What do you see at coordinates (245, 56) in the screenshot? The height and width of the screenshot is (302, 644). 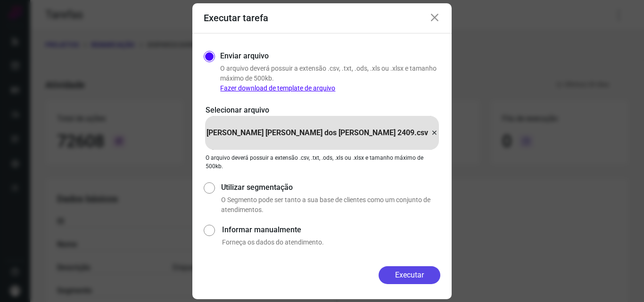 I see `label: Enviar arquivo` at bounding box center [245, 56].